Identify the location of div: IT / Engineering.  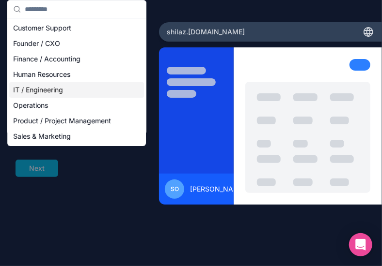
(77, 90).